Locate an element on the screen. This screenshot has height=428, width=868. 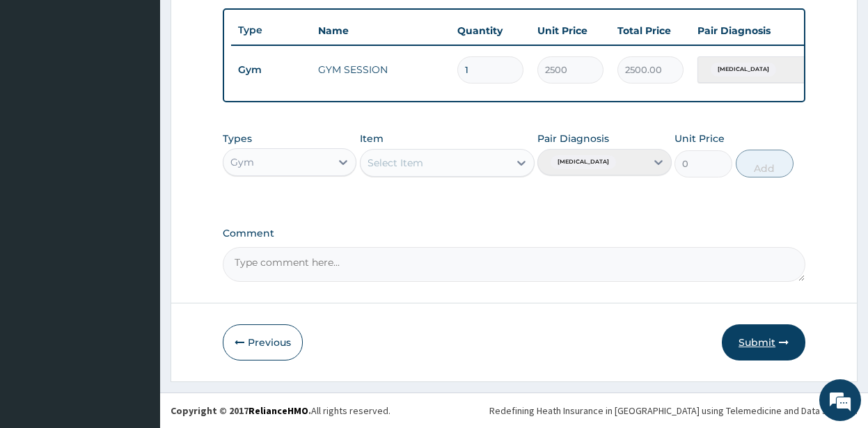
footer: All rights reserved. is located at coordinates (513, 410).